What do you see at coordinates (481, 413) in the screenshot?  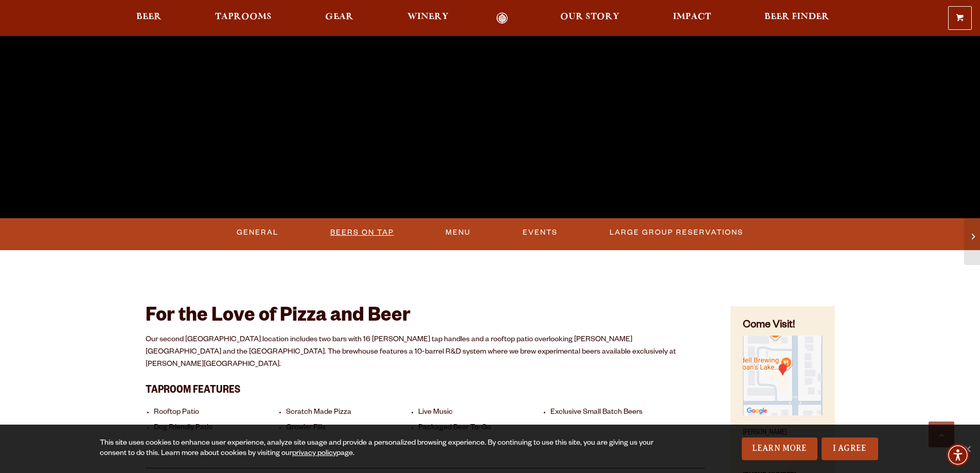 I see `li: Live Music` at bounding box center [481, 413].